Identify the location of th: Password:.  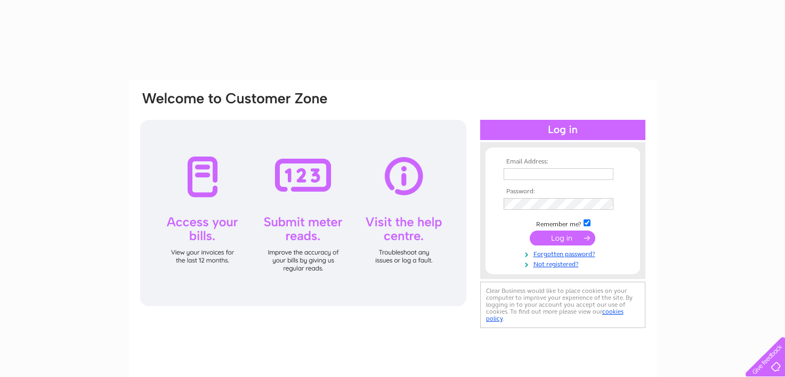
(562, 192).